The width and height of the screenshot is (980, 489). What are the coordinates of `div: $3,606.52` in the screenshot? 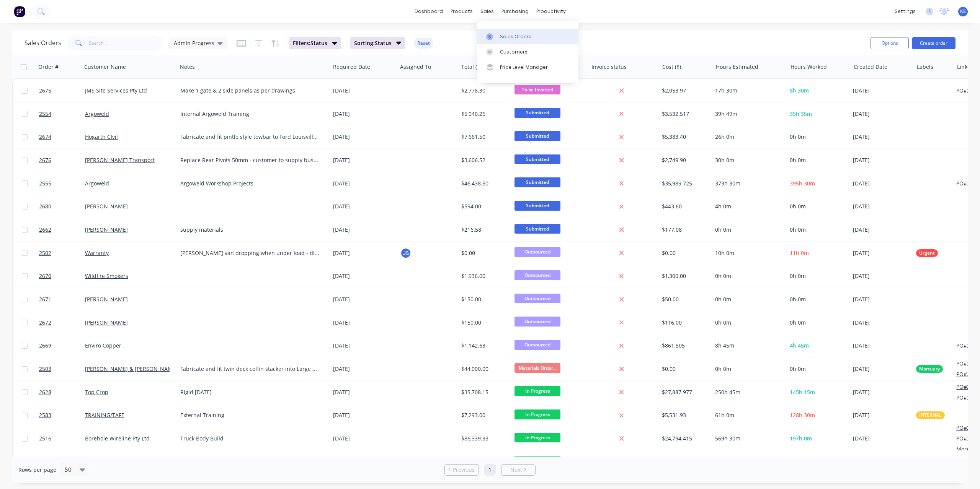 It's located at (484, 160).